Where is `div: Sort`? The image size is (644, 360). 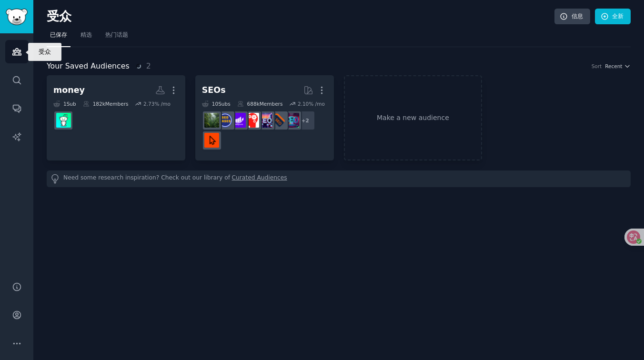
div: Sort is located at coordinates (597, 66).